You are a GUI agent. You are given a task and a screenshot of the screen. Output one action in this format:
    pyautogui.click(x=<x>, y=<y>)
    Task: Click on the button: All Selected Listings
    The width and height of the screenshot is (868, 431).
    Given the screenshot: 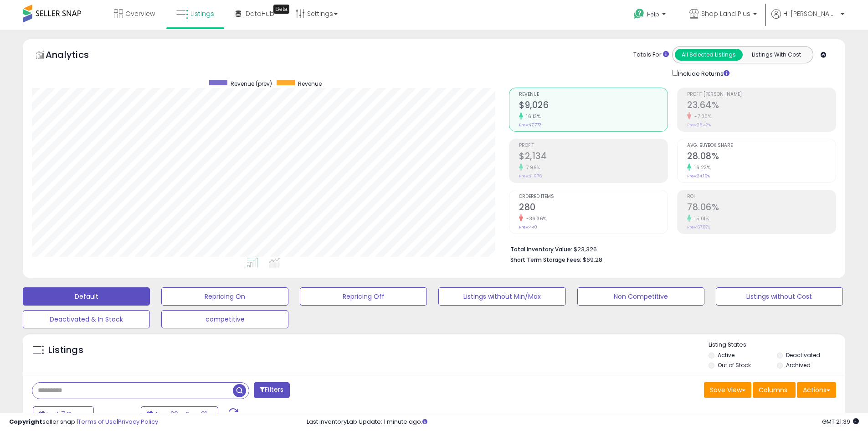 What is the action you would take?
    pyautogui.click(x=709, y=55)
    